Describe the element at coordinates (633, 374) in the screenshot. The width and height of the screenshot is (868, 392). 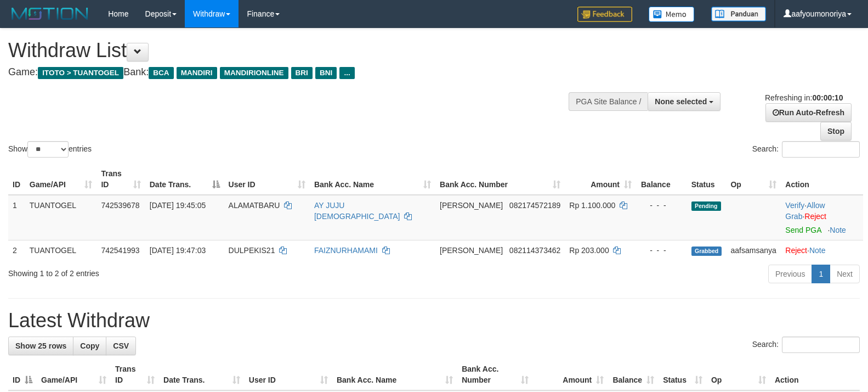
I see `th: Balance: activate to sort column ascending` at that location.